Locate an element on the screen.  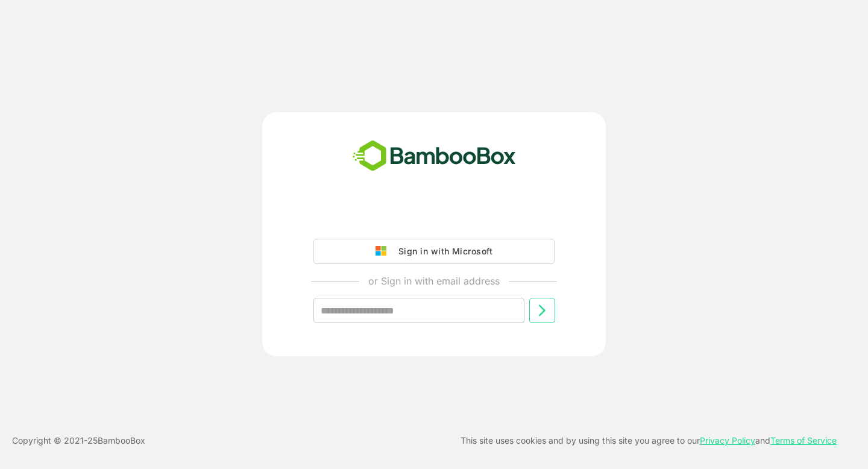
a: Terms of Service is located at coordinates (804, 440).